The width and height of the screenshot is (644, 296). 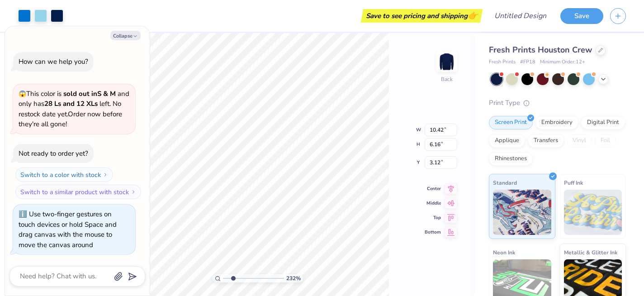 I want to click on div: Back, so click(x=447, y=79).